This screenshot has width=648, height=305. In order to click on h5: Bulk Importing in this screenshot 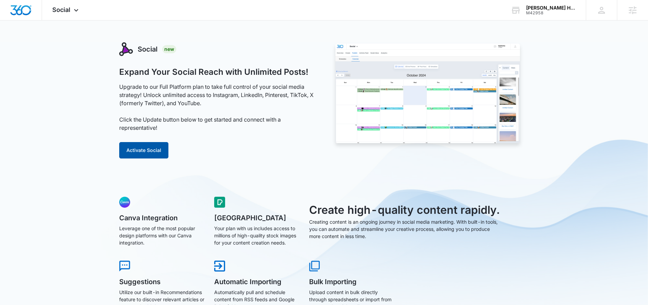, I will do `click(352, 282)`.